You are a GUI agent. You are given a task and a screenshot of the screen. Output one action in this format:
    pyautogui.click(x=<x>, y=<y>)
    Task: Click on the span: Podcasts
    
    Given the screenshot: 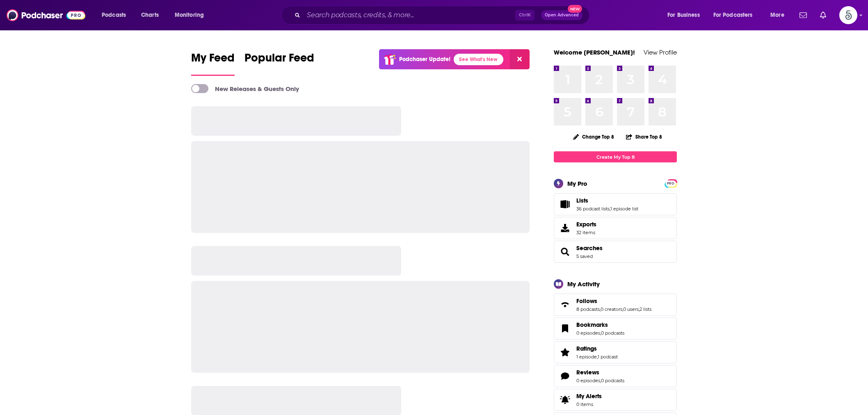 What is the action you would take?
    pyautogui.click(x=114, y=15)
    